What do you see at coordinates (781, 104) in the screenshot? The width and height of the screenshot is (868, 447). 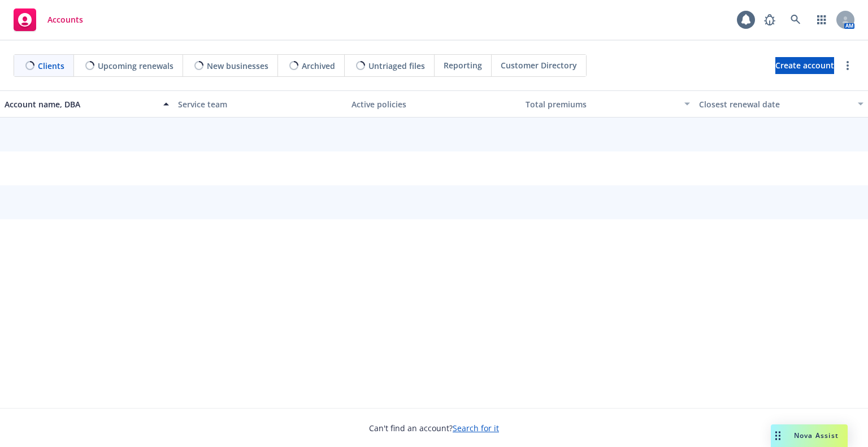 I see `button: Closest renewal date` at bounding box center [781, 104].